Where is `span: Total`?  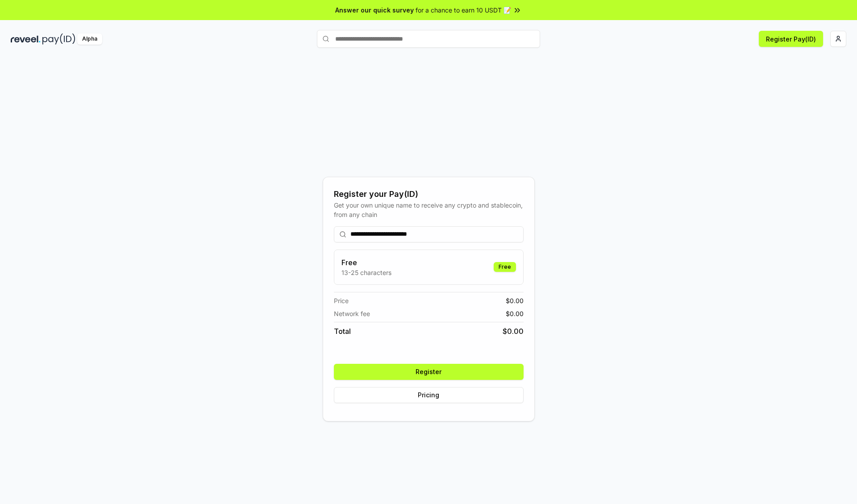
span: Total is located at coordinates (342, 331).